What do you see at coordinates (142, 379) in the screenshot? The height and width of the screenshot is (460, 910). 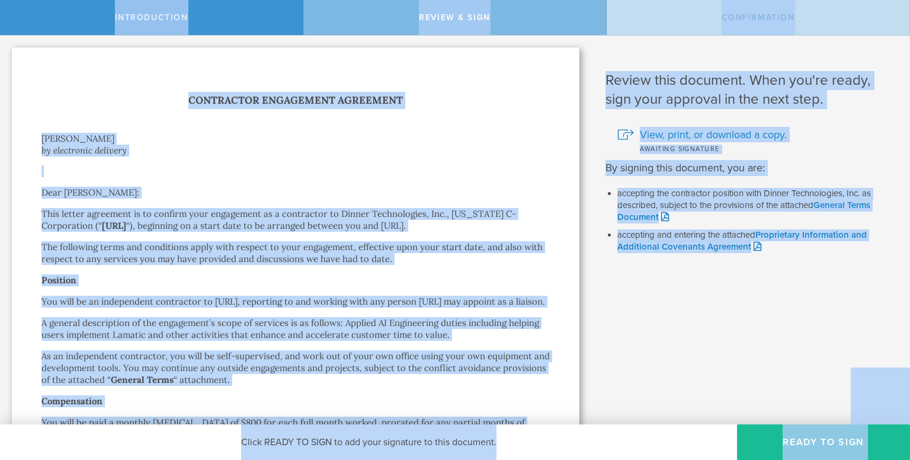 I see `strong: General Terms` at bounding box center [142, 379].